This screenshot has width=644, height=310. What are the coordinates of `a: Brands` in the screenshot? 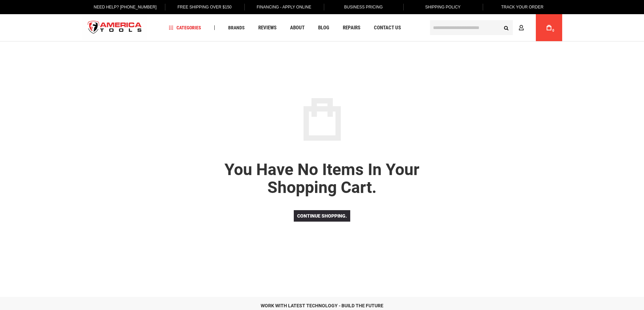 It's located at (236, 28).